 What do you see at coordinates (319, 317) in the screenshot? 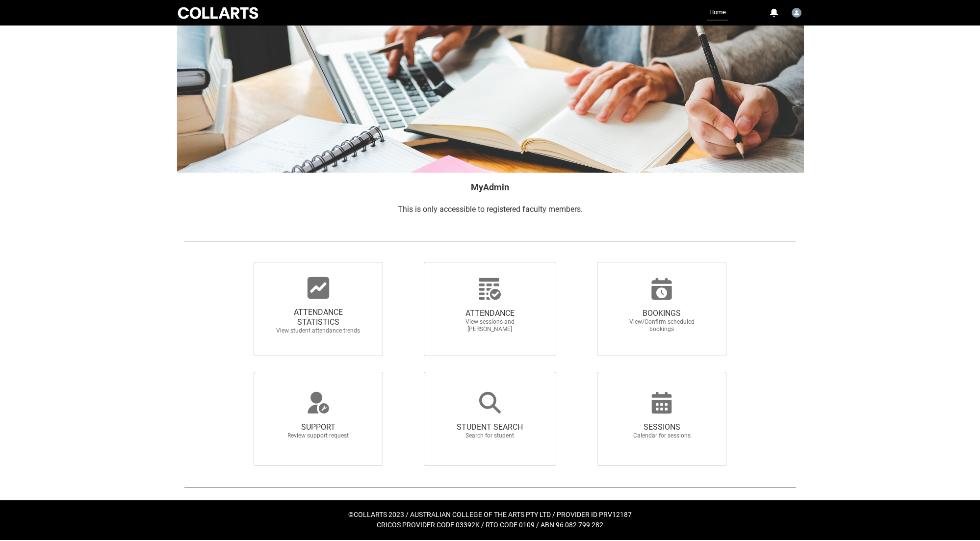
I see `span: ATTENDANCE STATISTICS` at bounding box center [319, 317].